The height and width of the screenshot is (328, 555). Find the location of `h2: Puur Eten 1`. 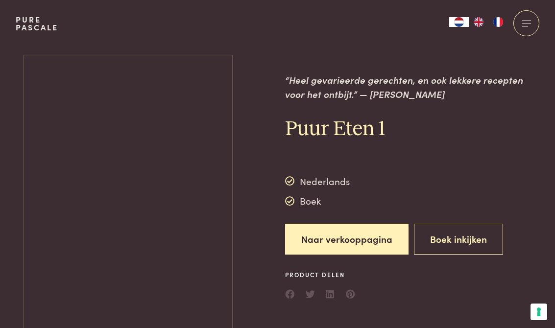

h2: Puur Eten 1 is located at coordinates (412, 129).